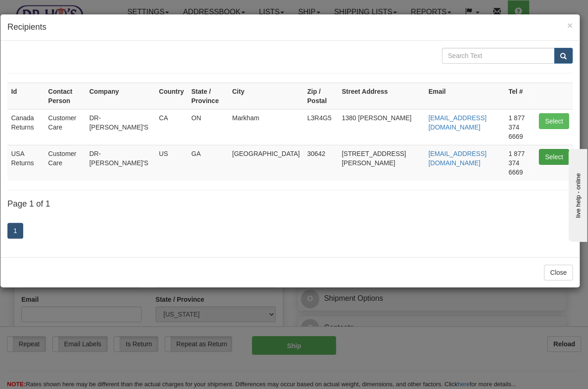 This screenshot has height=389, width=588. I want to click on th: Street Address, so click(381, 95).